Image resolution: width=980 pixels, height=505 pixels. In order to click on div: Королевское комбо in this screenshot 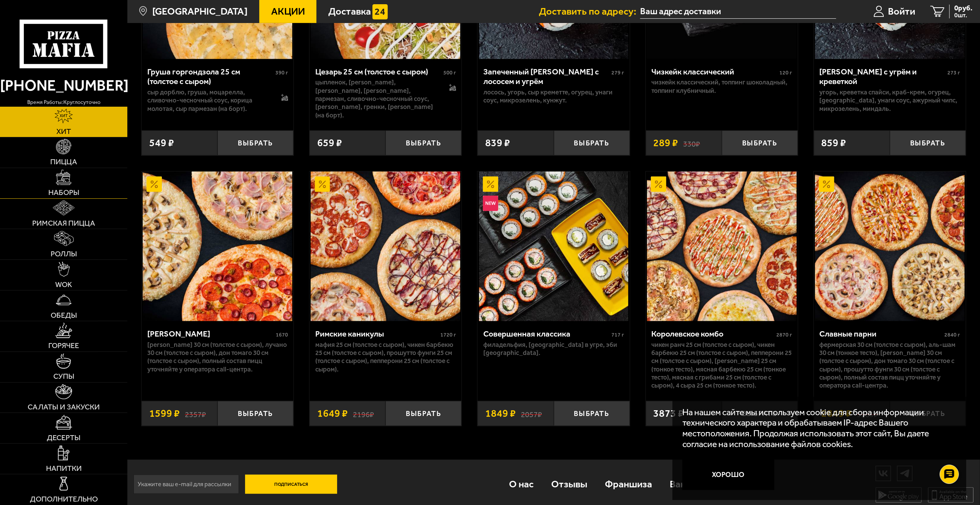, I will do `click(713, 334)`.